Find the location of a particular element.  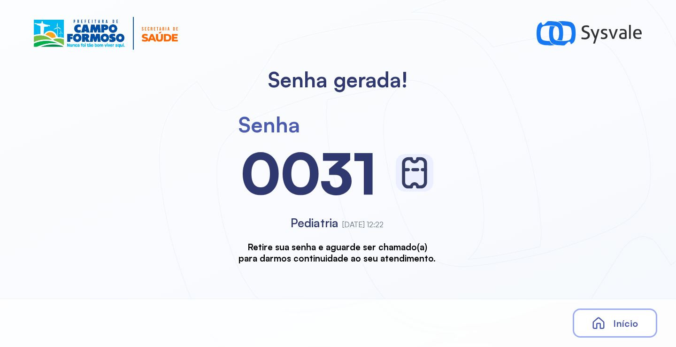

div: Senha is located at coordinates (269, 124).